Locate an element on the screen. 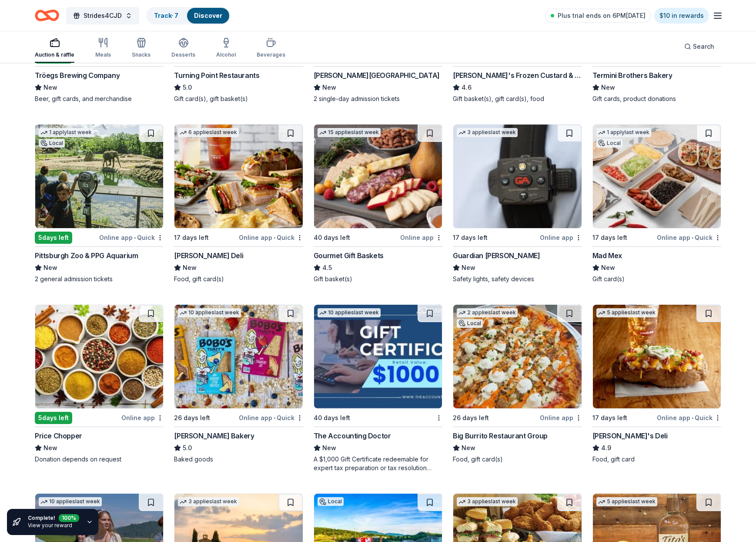 The width and height of the screenshot is (756, 542). div: Food, gift card is located at coordinates (657, 459).